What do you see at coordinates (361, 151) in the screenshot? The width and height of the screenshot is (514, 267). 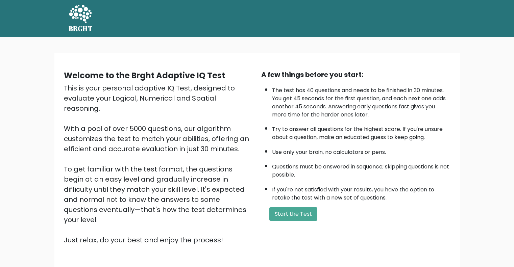 I see `li: Use only your brain, no calculators or pens.` at bounding box center [361, 151].